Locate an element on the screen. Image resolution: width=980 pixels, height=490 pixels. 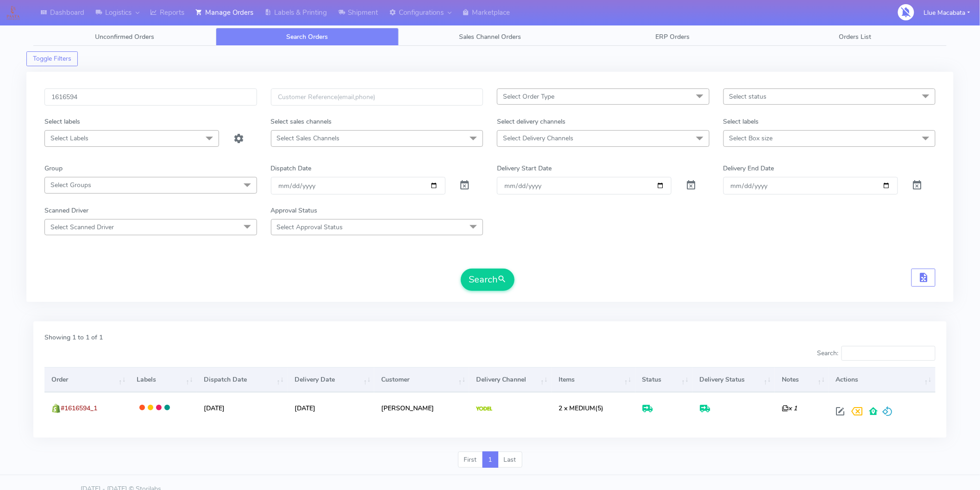
label: Scanned Driver is located at coordinates (67, 211).